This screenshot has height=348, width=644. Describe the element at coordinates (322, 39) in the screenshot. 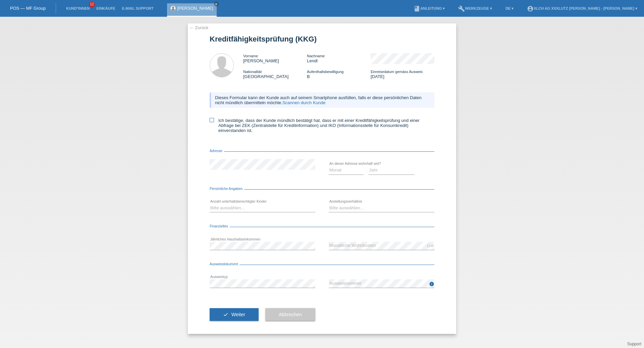

I see `h1: Kreditfähigkeitsprüfung (KKG)` at that location.